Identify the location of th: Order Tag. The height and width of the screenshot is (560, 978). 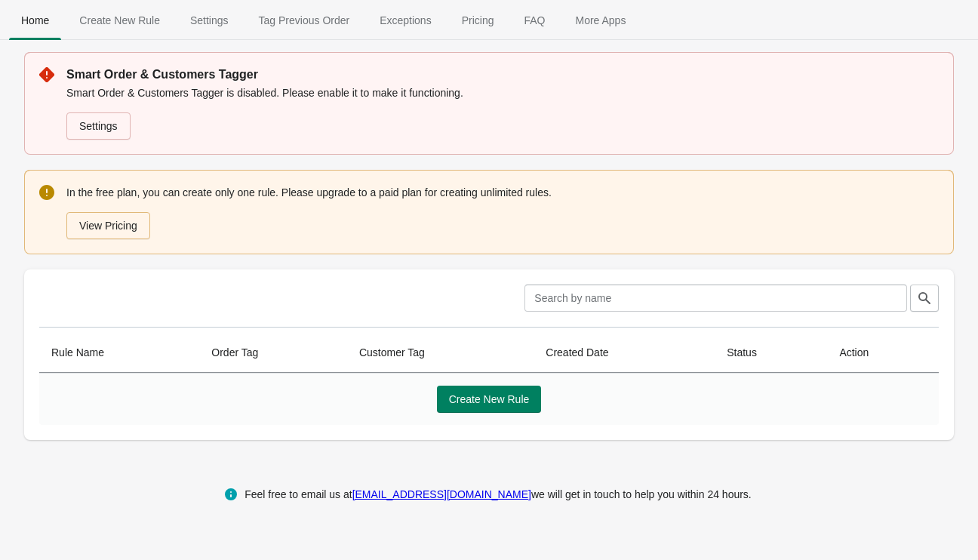
(273, 352).